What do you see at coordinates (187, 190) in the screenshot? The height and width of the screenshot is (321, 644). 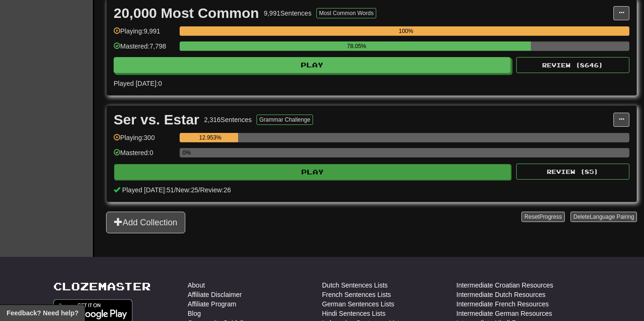 I see `span: New: 25` at bounding box center [187, 190].